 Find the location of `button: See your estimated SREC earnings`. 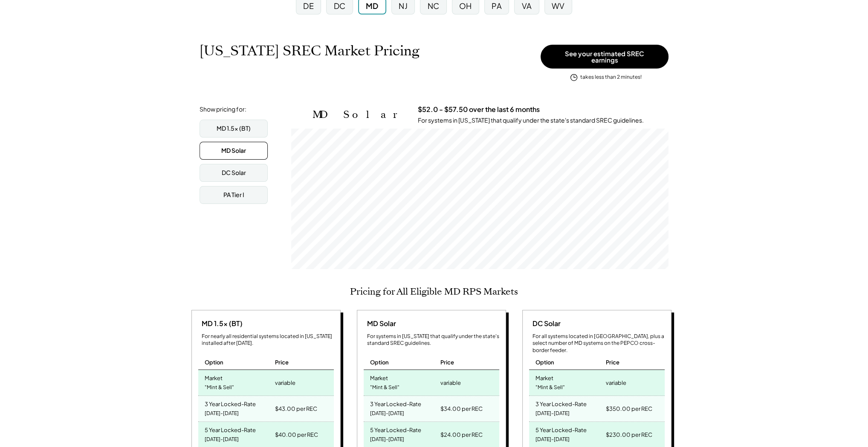

button: See your estimated SREC earnings is located at coordinates (605, 57).